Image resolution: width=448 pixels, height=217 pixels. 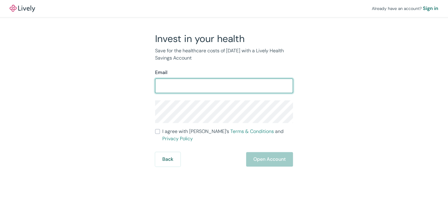 I want to click on img: Lively, so click(x=22, y=8).